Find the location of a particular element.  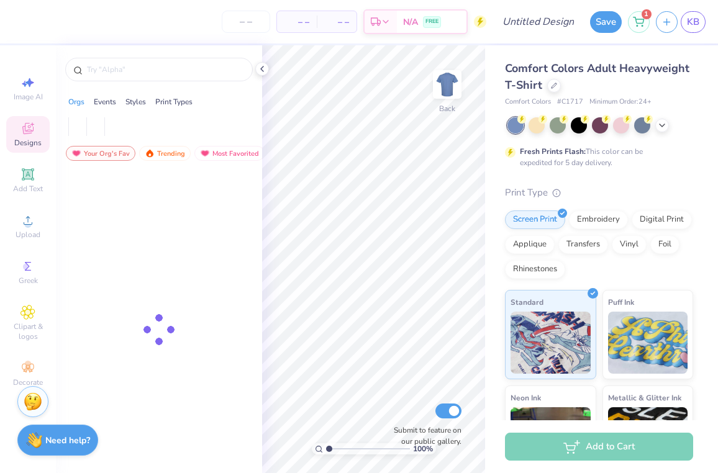

span: Clipart & logos is located at coordinates (28, 331).